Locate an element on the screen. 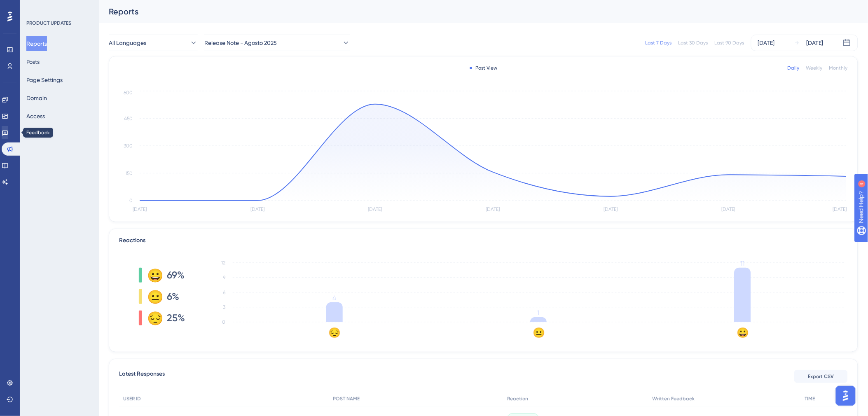  span: Latest Responses is located at coordinates (141, 376).